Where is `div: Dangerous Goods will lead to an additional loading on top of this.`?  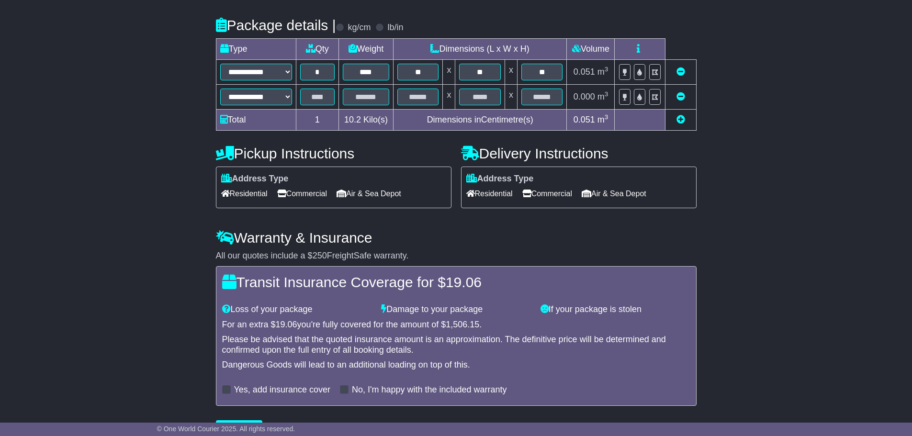 div: Dangerous Goods will lead to an additional loading on top of this. is located at coordinates (456, 365).